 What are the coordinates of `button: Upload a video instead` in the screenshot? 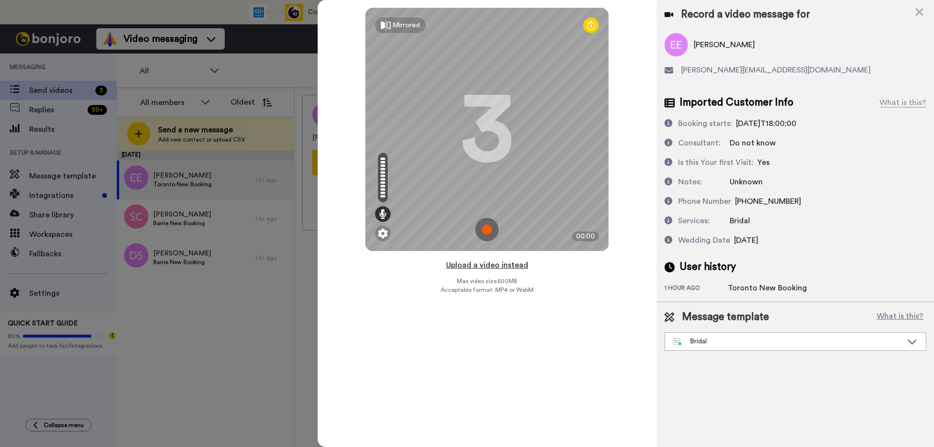 It's located at (487, 265).